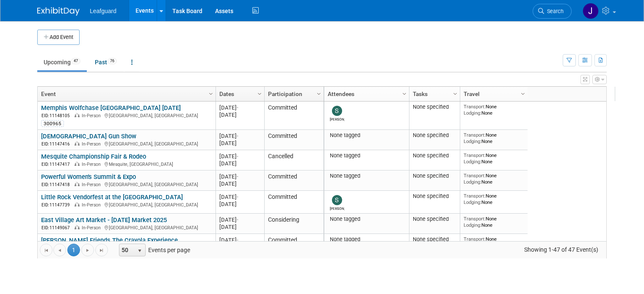 This screenshot has width=644, height=294. What do you see at coordinates (57, 164) in the screenshot?
I see `span: EID: 11147417` at bounding box center [57, 164].